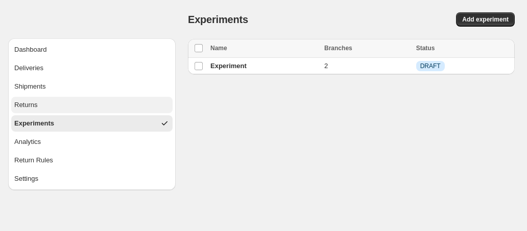 Image resolution: width=527 pixels, height=231 pixels. I want to click on button: Return Rules, so click(92, 160).